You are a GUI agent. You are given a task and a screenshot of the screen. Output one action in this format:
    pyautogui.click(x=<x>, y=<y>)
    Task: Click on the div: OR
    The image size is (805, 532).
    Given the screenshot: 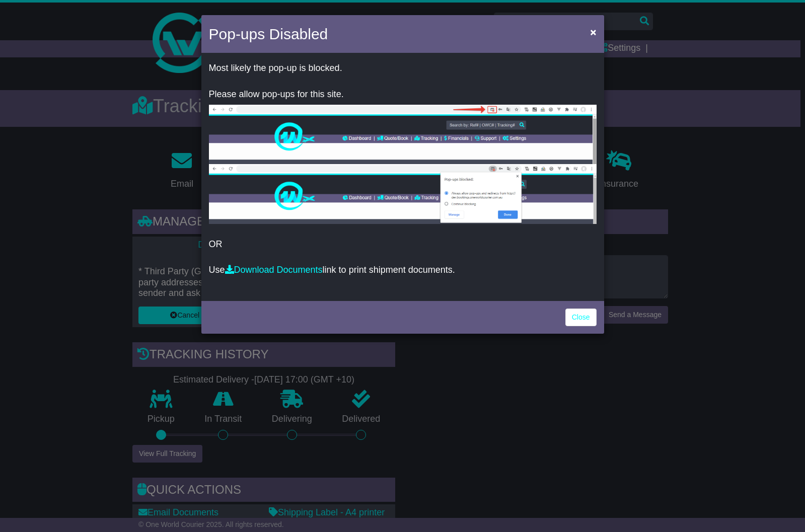 What is the action you would take?
    pyautogui.click(x=402, y=177)
    